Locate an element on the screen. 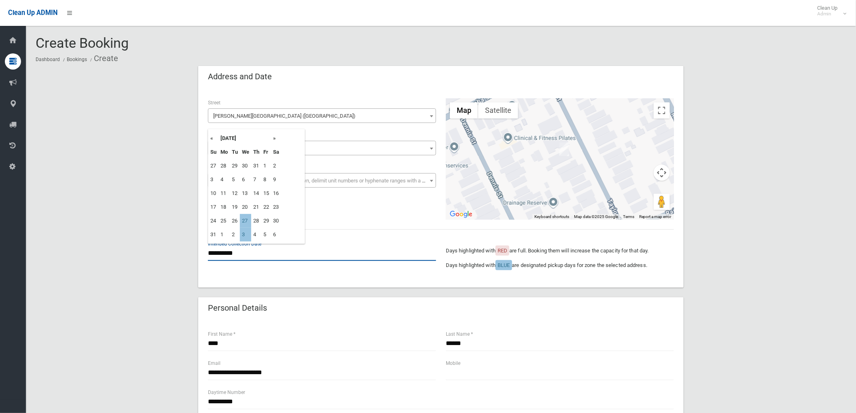 This screenshot has height=413, width=856. a: Bookings is located at coordinates (77, 59).